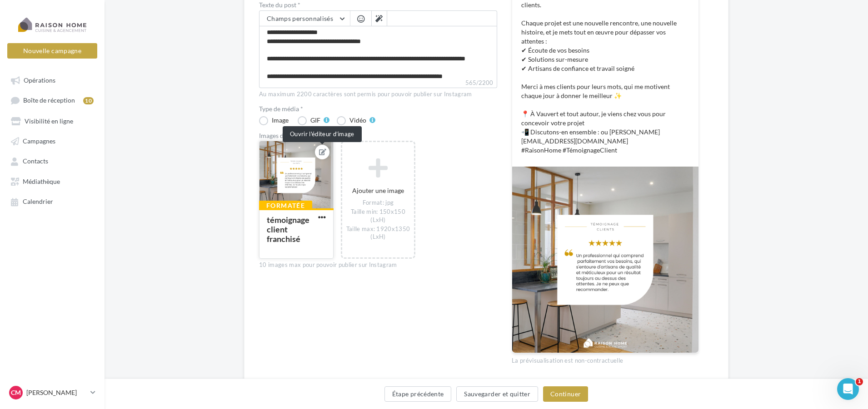 The width and height of the screenshot is (868, 409). What do you see at coordinates (88, 101) in the screenshot?
I see `div: 10` at bounding box center [88, 101].